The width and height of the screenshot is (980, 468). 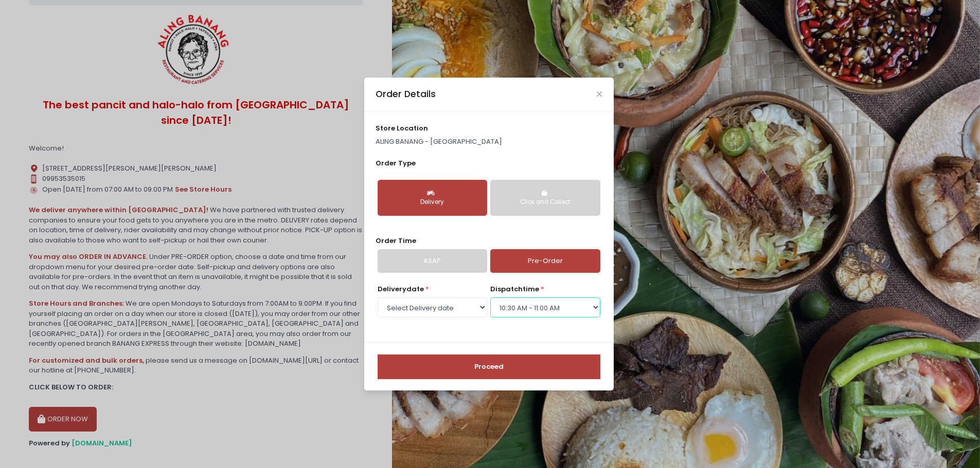 I want to click on span: Order Time, so click(x=395, y=240).